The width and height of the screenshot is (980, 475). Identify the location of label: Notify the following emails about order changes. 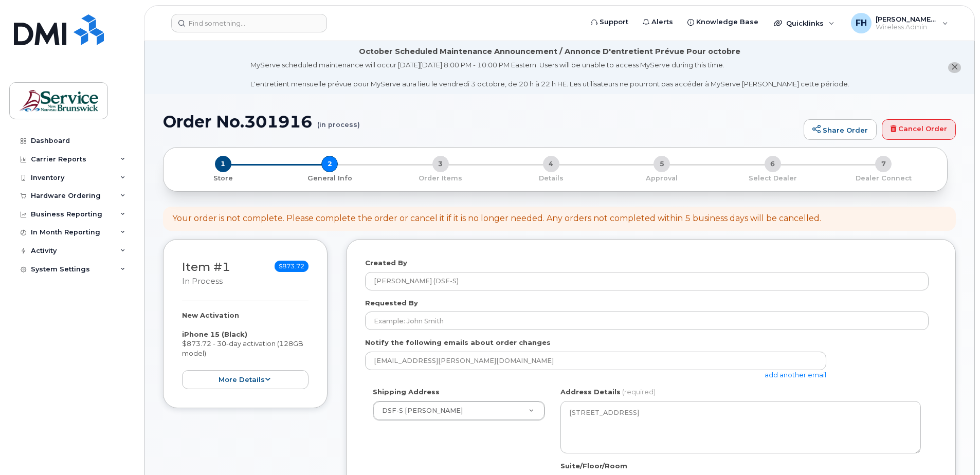
(457, 342).